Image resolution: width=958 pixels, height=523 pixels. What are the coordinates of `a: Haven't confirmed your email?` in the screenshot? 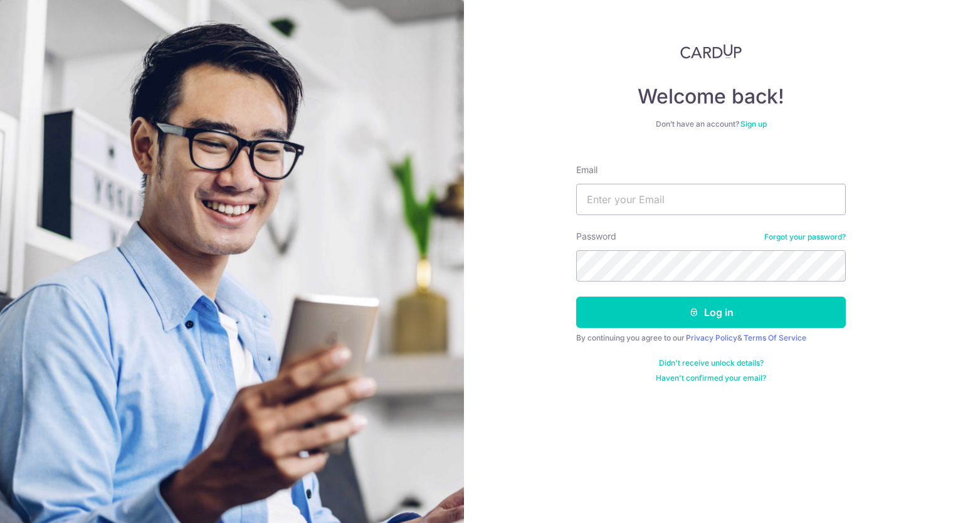 It's located at (711, 378).